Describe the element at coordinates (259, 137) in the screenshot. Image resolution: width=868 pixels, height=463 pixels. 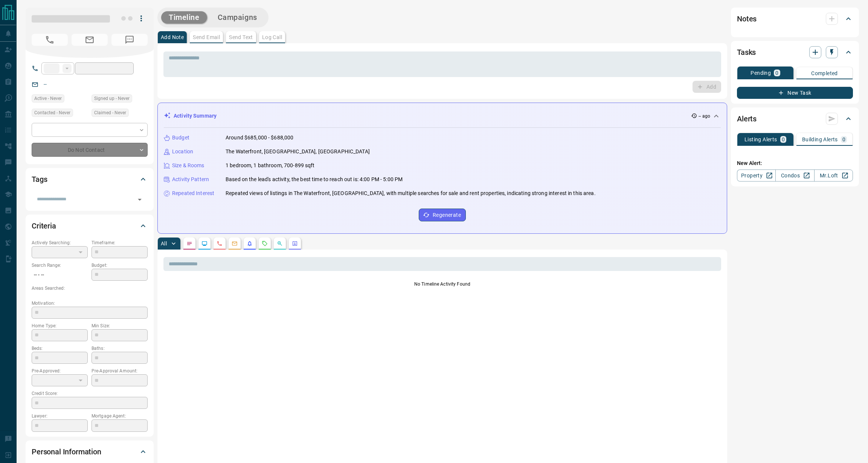
I see `p: Around $685,000 - $688,000` at that location.